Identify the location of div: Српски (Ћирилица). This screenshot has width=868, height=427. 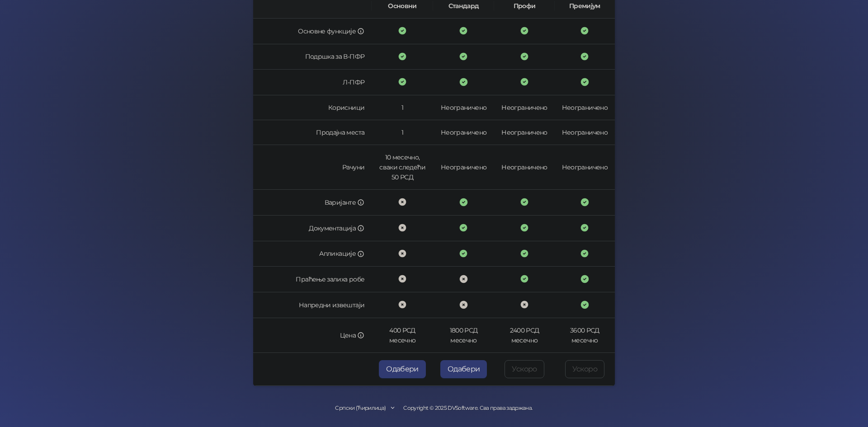
(360, 408).